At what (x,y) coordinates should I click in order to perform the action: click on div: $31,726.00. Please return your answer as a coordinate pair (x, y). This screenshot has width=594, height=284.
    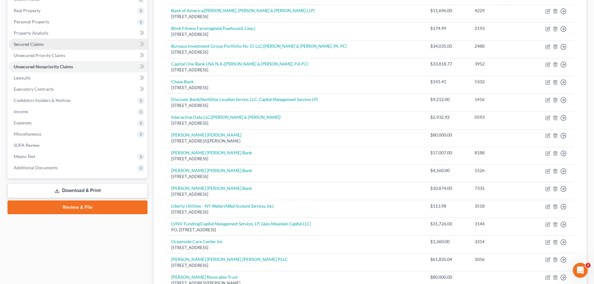
    Looking at the image, I should click on (447, 224).